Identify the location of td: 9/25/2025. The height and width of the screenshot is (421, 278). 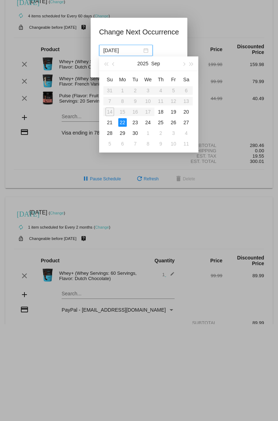
(161, 122).